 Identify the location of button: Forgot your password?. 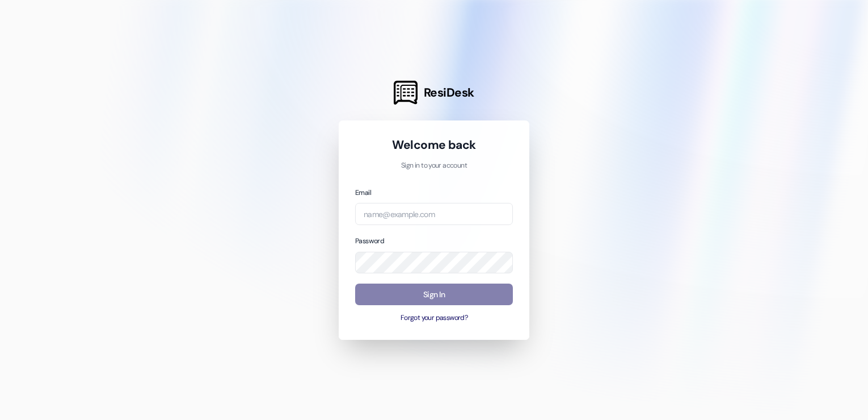
(434, 318).